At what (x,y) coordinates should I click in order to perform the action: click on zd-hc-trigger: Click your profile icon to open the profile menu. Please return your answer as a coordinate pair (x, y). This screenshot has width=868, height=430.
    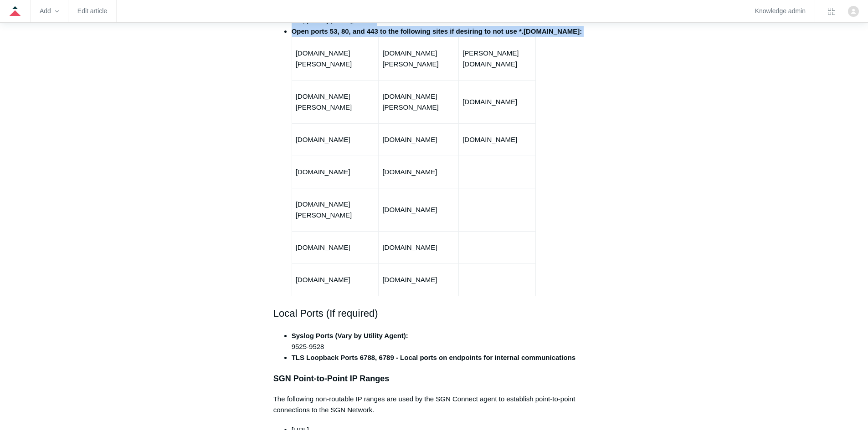
    Looking at the image, I should click on (853, 11).